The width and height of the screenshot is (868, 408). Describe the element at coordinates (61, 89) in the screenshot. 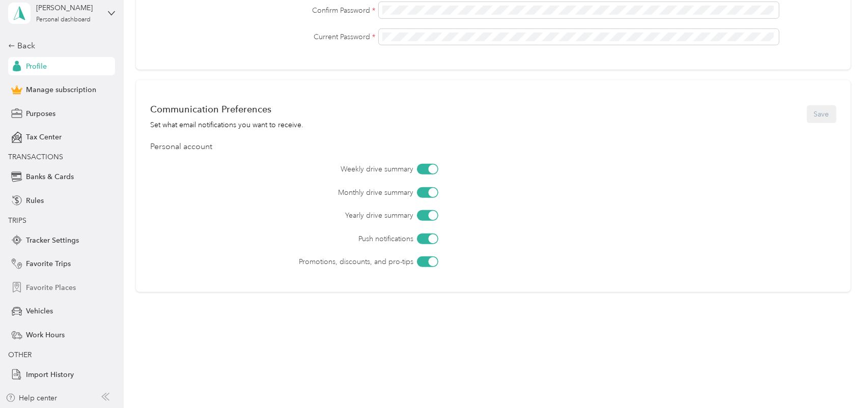

I see `span: Manage subscription` at that location.